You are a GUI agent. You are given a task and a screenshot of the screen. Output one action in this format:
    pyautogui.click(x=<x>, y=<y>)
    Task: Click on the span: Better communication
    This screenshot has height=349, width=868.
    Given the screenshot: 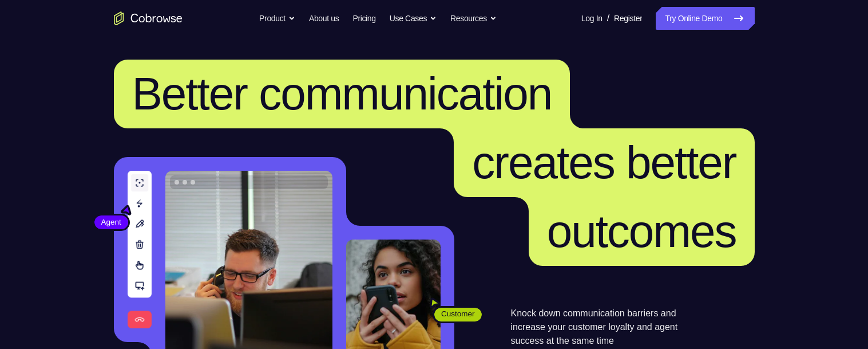 What is the action you would take?
    pyautogui.click(x=342, y=94)
    